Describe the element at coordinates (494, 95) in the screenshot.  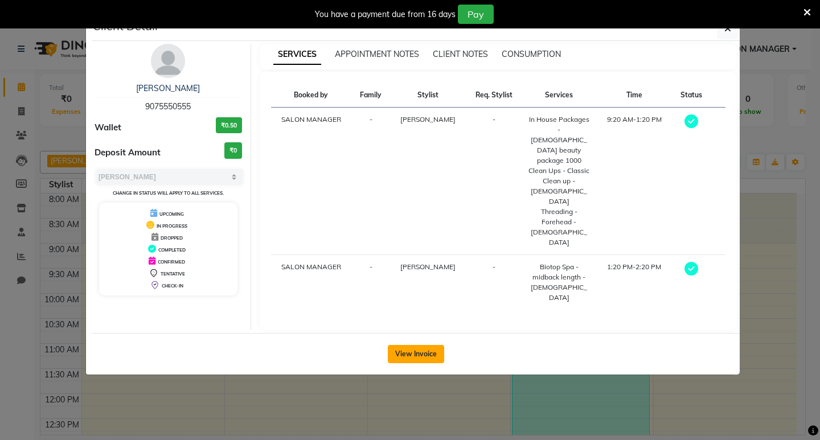
I see `th: Req. Stylist` at that location.